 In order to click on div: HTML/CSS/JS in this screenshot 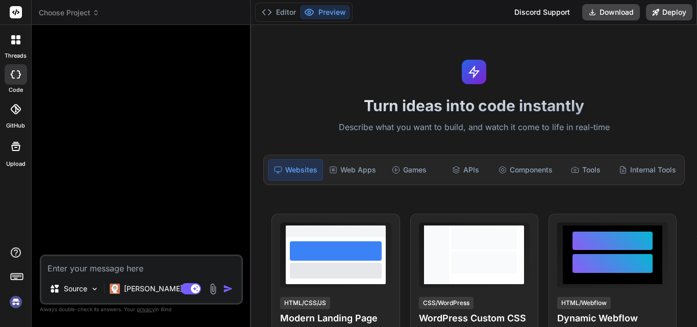, I will do `click(305, 303)`.